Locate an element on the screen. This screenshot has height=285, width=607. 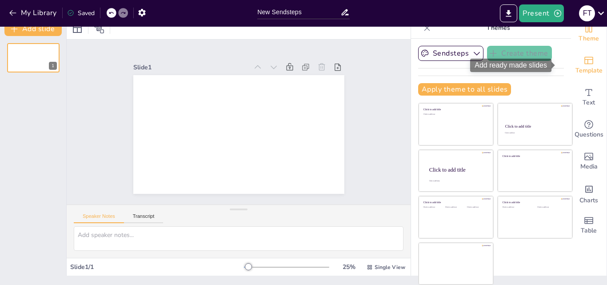
span: Text is located at coordinates (589, 103).